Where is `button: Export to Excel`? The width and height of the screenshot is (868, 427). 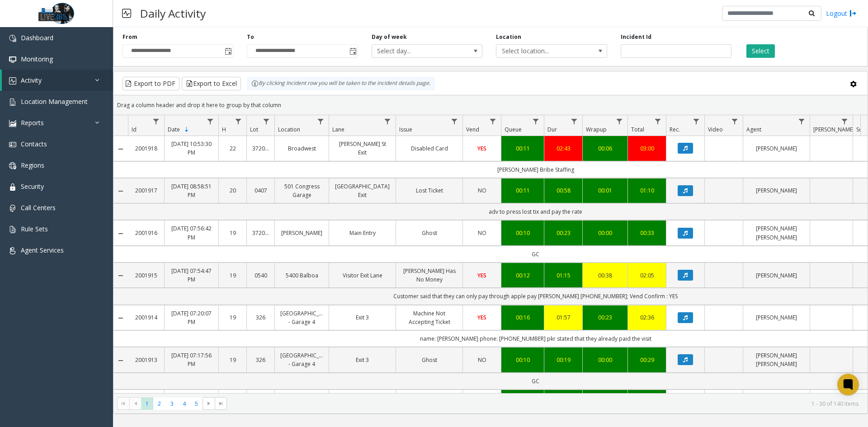
button: Export to Excel is located at coordinates (211, 84).